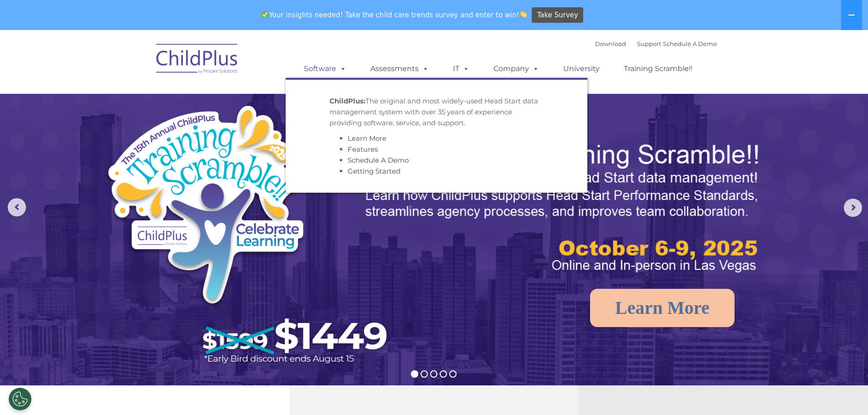 The width and height of the screenshot is (868, 415). Describe the element at coordinates (146, 101) in the screenshot. I see `span: Phone number` at that location.